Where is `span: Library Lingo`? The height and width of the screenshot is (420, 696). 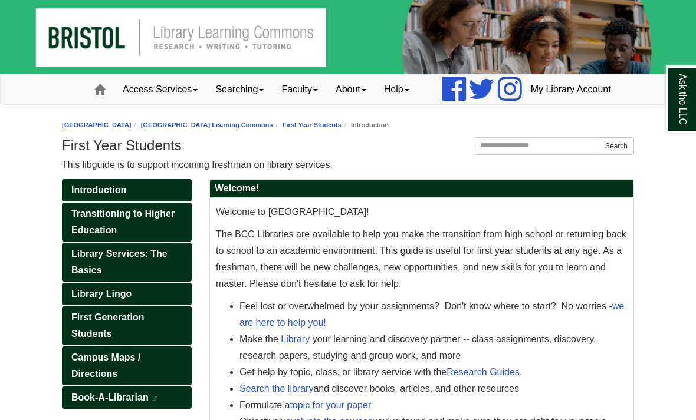 span: Library Lingo is located at coordinates (101, 294).